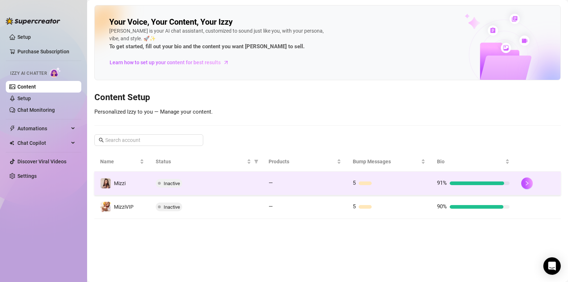 The width and height of the screenshot is (568, 282). What do you see at coordinates (43, 143) in the screenshot?
I see `span: Chat Copilot` at bounding box center [43, 143].